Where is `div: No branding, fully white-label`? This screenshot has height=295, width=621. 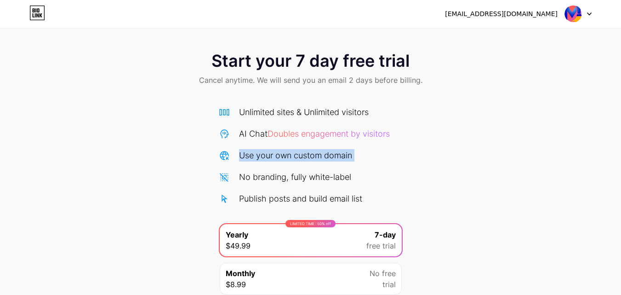
div: No branding, fully white-label is located at coordinates (295, 177).